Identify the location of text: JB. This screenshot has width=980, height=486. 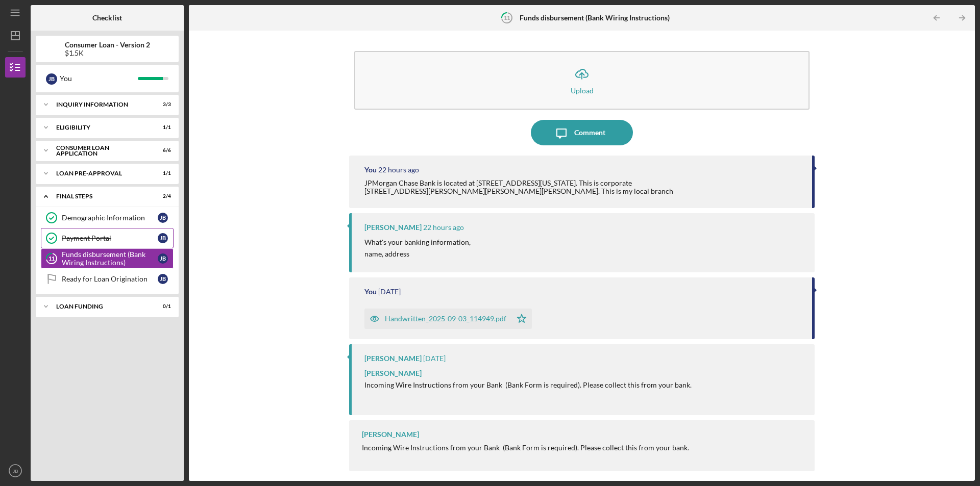
(15, 471).